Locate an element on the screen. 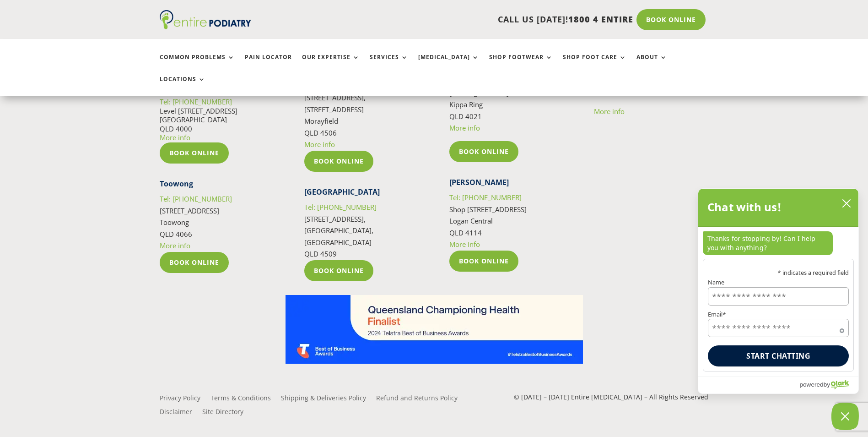 Image resolution: width=868 pixels, height=437 pixels. a: Locations is located at coordinates (183, 85).